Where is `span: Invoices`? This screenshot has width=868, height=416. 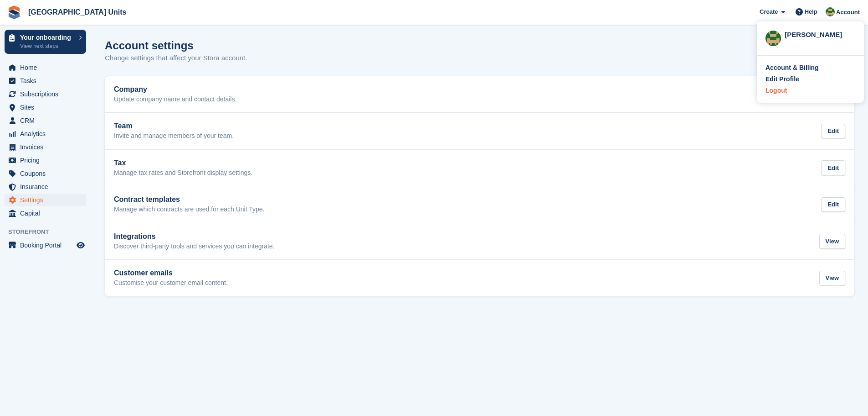 span: Invoices is located at coordinates (47, 147).